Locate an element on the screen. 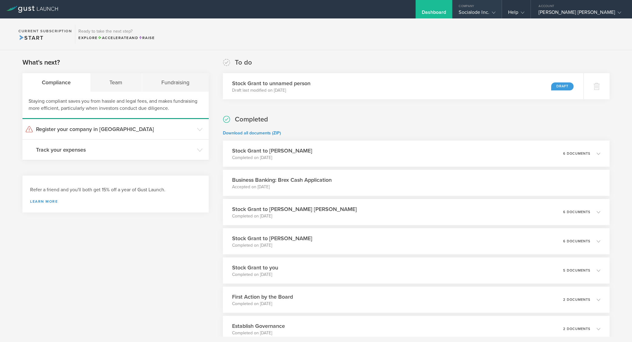  h2: Current Subscription is located at coordinates (45, 31).